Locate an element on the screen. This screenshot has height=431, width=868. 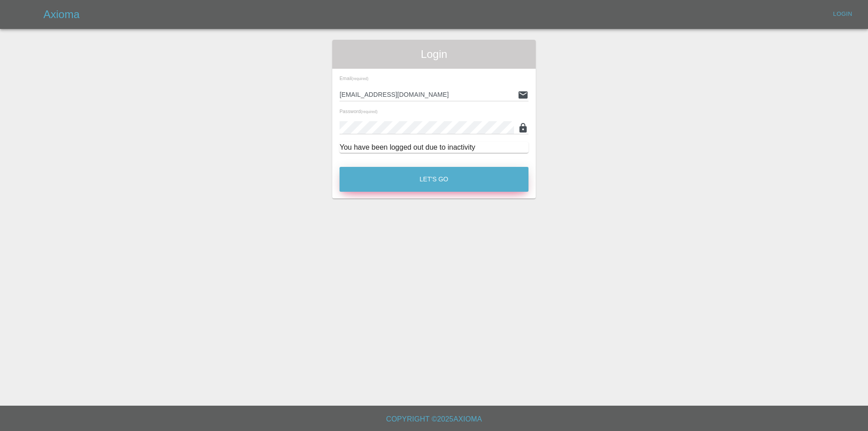
div: You have been logged out due to inactivity is located at coordinates (434, 147).